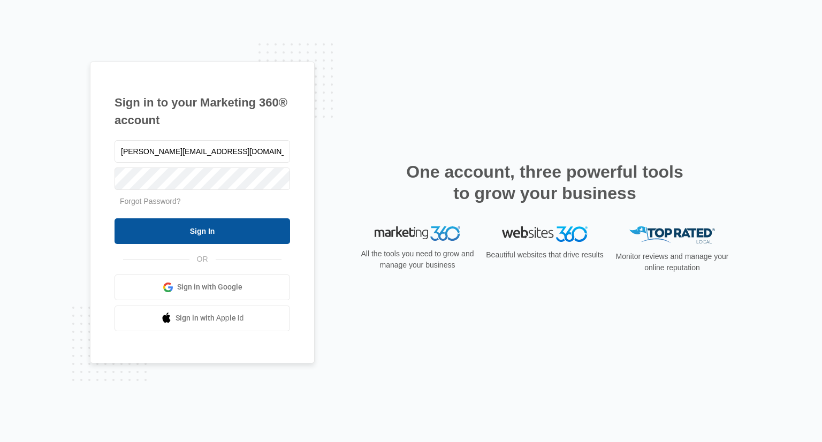  What do you see at coordinates (202, 111) in the screenshot?
I see `h1: Sign in to your Marketing 360® account` at bounding box center [202, 111].